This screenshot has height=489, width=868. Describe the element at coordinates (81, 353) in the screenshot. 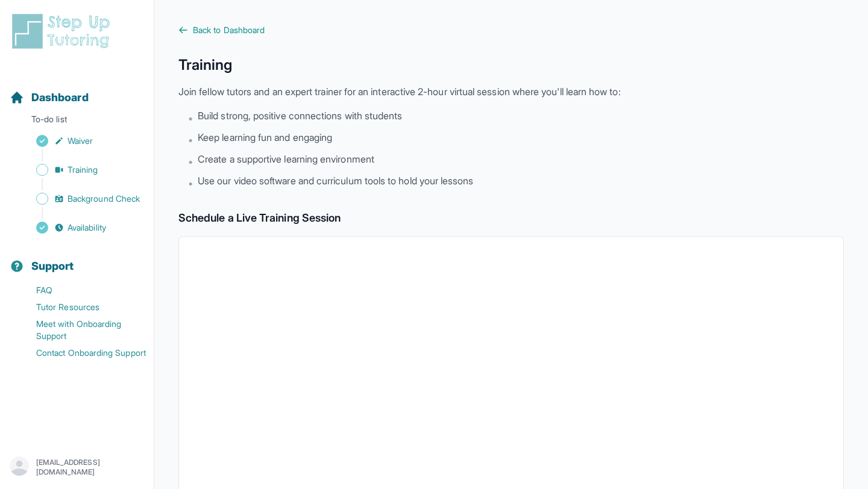

I see `a: Contact Onboarding Support` at that location.